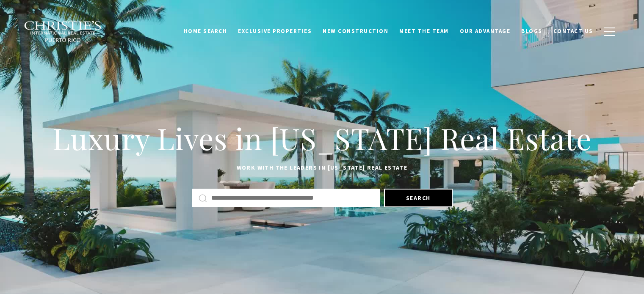  Describe the element at coordinates (424, 31) in the screenshot. I see `a: Meet the Team` at that location.